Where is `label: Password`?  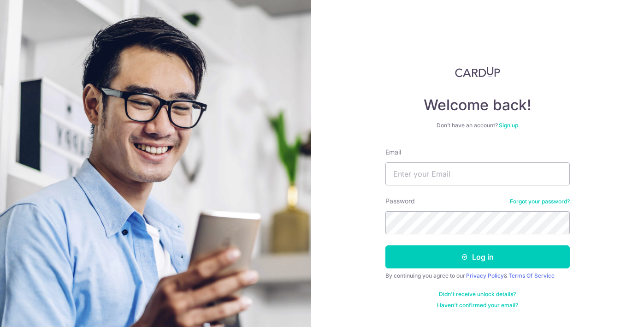
label: Password is located at coordinates (400, 201).